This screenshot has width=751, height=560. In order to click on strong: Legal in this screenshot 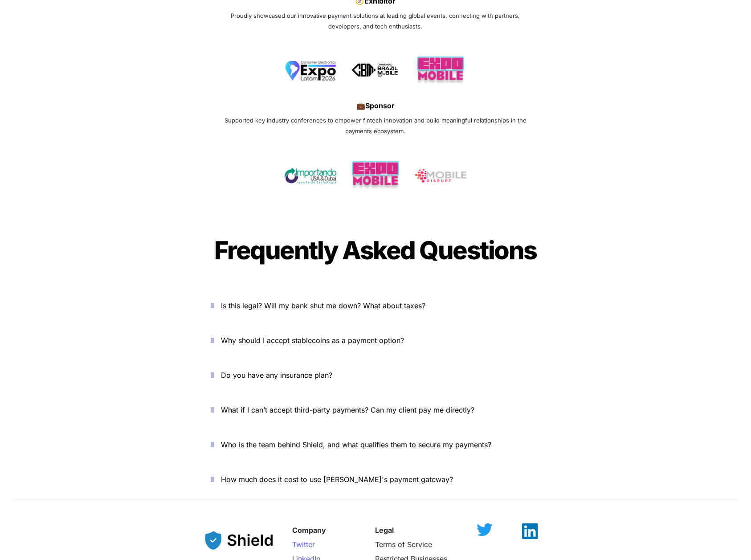, I will do `click(385, 531)`.